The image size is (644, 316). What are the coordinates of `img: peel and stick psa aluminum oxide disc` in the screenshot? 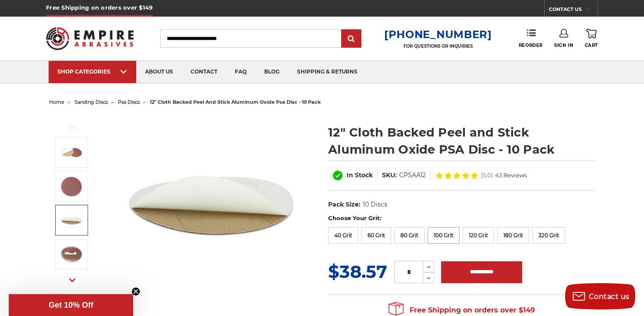 It's located at (71, 186).